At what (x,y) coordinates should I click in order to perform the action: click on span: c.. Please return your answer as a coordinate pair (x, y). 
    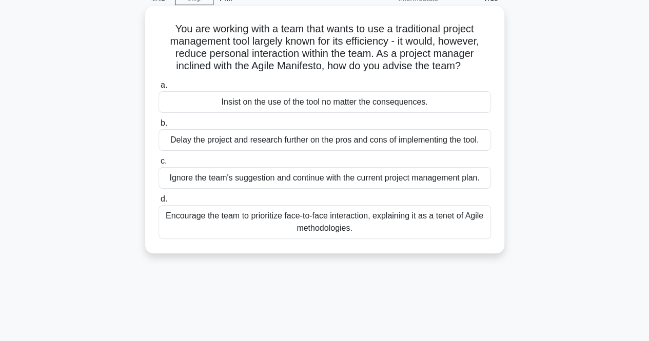
    Looking at the image, I should click on (164, 161).